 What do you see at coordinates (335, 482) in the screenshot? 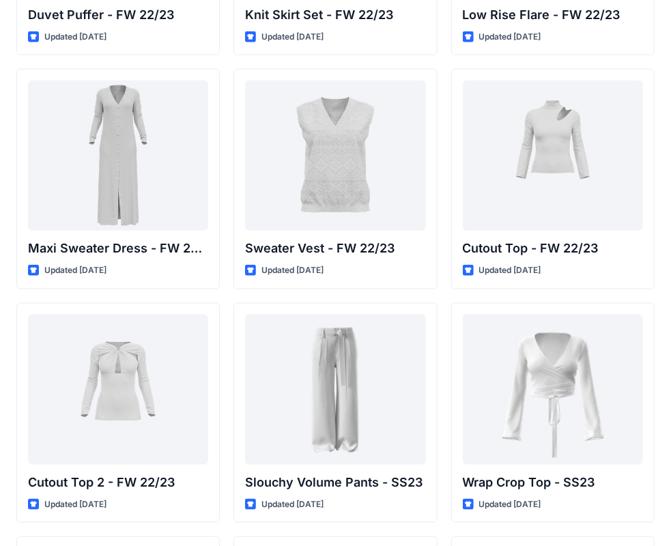
I see `p: Slouchy Volume Pants - SS23` at bounding box center [335, 482].